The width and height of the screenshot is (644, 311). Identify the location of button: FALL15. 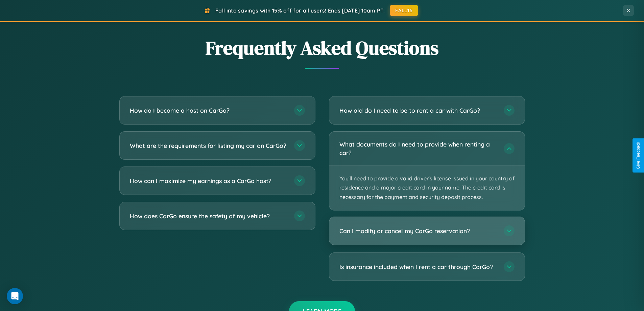
(404, 11).